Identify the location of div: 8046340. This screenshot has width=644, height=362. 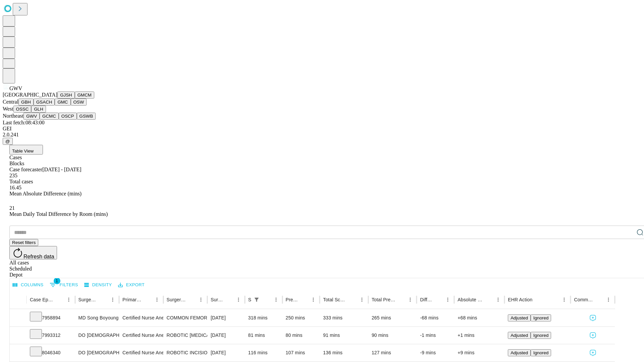
(51, 353).